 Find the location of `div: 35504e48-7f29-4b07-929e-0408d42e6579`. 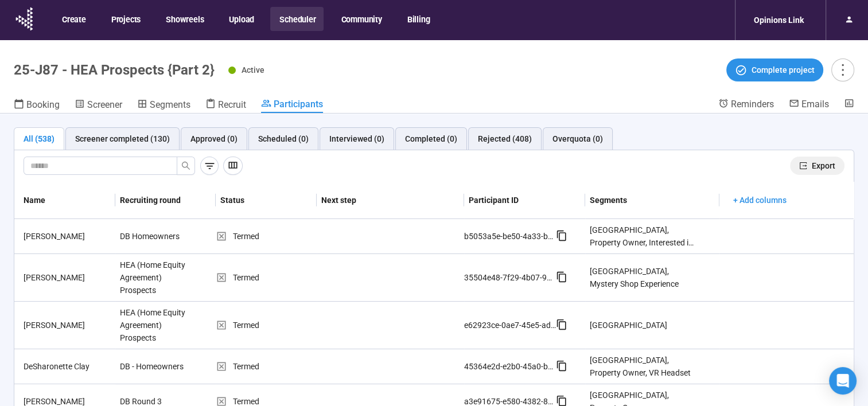

div: 35504e48-7f29-4b07-929e-0408d42e6579 is located at coordinates (510, 278).